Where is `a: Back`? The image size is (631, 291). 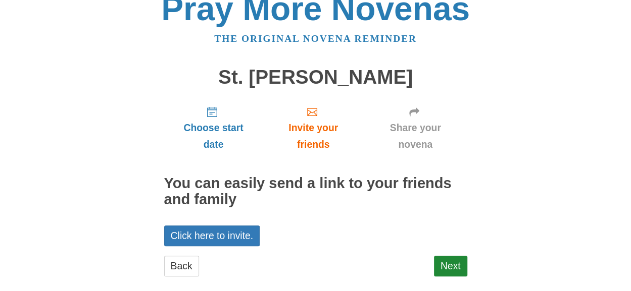 a: Back is located at coordinates (181, 266).